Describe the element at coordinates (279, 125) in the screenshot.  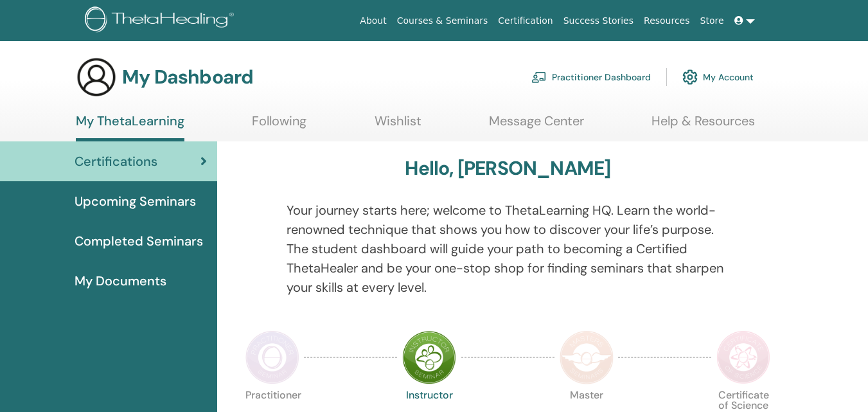
I see `a: Following` at that location.